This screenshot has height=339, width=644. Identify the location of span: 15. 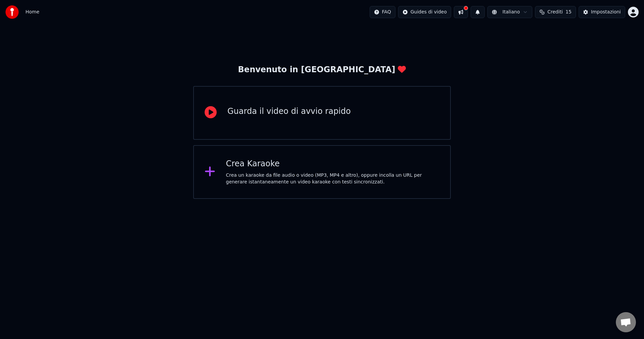
(569, 12).